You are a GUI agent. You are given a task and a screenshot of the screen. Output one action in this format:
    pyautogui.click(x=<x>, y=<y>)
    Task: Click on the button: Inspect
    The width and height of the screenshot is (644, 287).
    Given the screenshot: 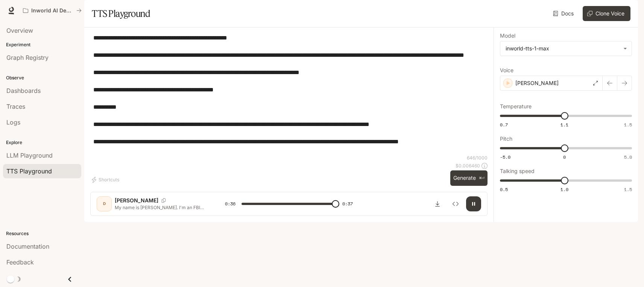 What is the action you would take?
    pyautogui.click(x=455, y=204)
    